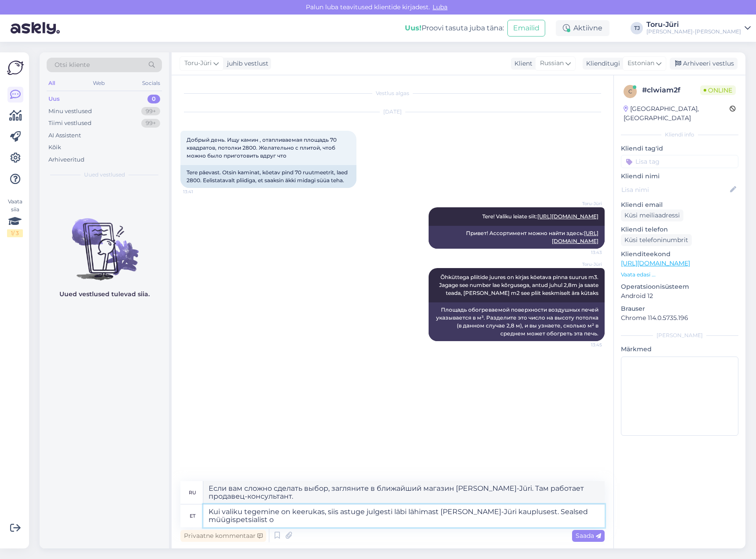  What do you see at coordinates (680, 308) in the screenshot?
I see `p: Brauser` at bounding box center [680, 308].